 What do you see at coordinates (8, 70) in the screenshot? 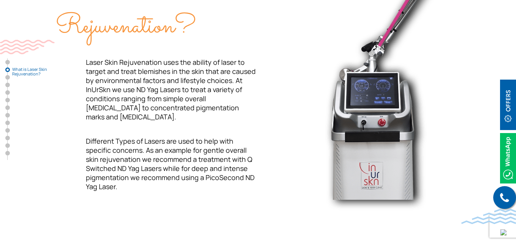
I see `a: What is Laser Skin Rejuvenation?` at bounding box center [8, 70].